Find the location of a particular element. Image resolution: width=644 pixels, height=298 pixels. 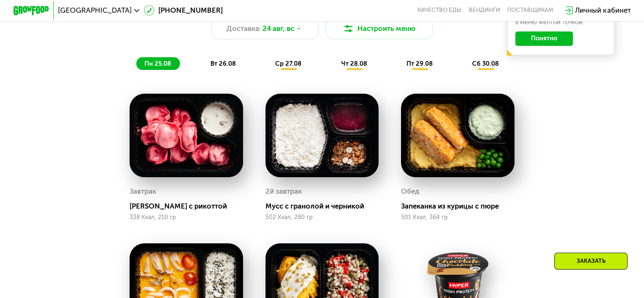

span: чт 28.08 is located at coordinates (353, 64).